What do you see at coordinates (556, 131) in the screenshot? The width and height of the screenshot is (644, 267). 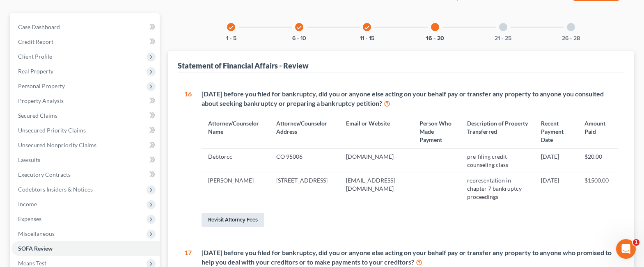 I see `th: Recent Payment Date` at bounding box center [556, 131].